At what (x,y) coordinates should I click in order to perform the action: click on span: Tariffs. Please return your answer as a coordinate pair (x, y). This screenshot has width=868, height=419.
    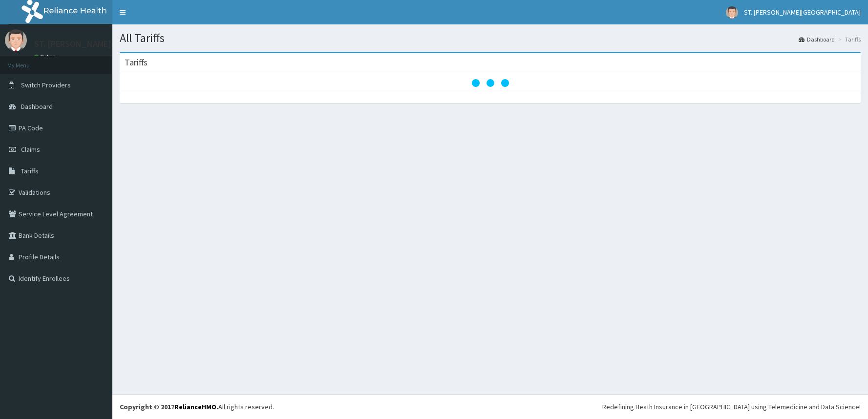
    Looking at the image, I should click on (30, 171).